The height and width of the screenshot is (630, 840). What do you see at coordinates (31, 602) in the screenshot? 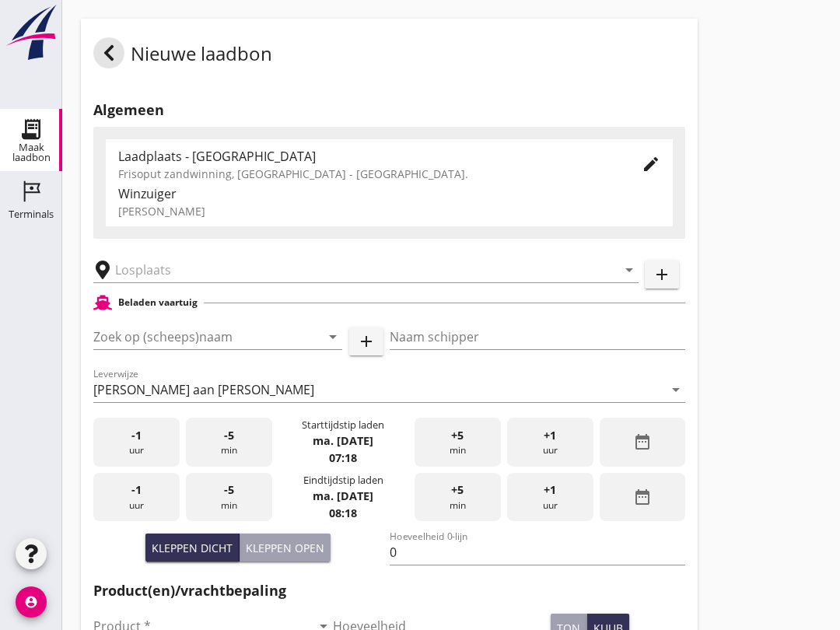
I see `i: account_circle` at bounding box center [31, 602].